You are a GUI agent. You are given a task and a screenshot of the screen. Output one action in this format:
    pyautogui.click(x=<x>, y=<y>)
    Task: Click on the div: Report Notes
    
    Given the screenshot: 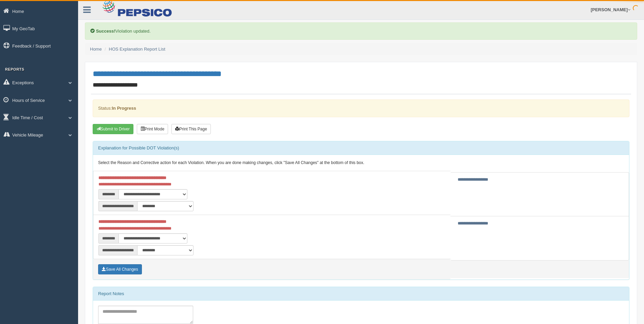 What is the action you would take?
    pyautogui.click(x=361, y=294)
    